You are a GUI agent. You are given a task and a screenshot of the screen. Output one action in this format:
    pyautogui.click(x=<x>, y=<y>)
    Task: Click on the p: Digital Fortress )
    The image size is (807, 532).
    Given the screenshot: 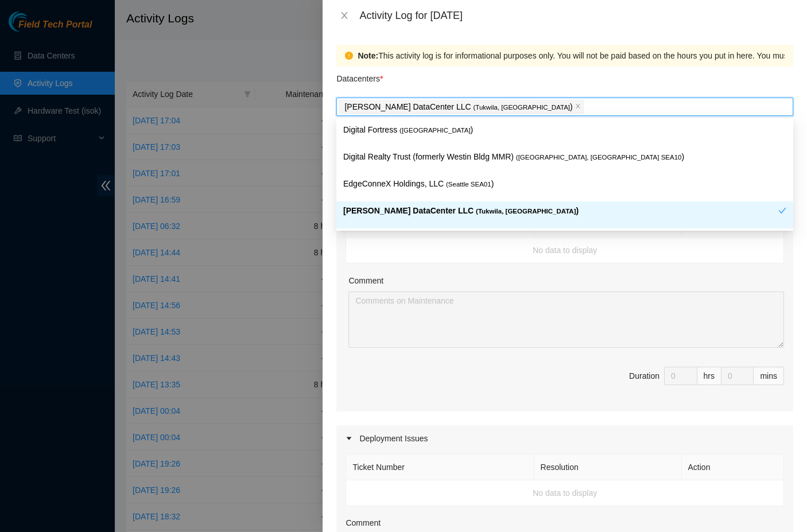 What is the action you would take?
    pyautogui.click(x=565, y=129)
    